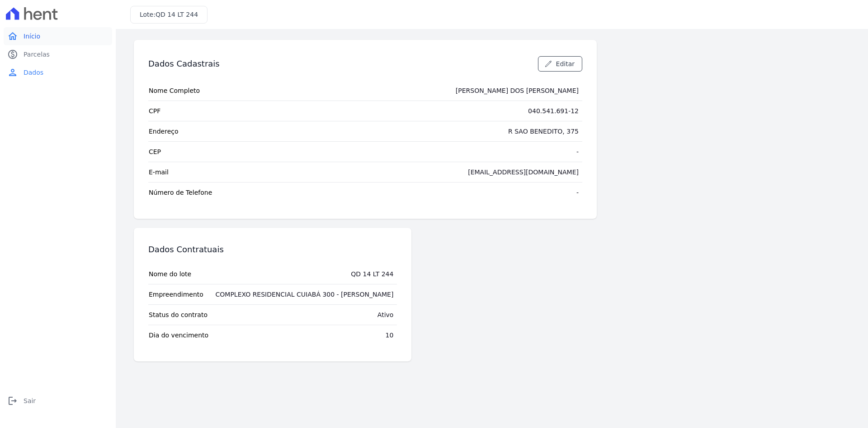 The height and width of the screenshot is (428, 868). I want to click on h3: Dados Cadastrais, so click(184, 63).